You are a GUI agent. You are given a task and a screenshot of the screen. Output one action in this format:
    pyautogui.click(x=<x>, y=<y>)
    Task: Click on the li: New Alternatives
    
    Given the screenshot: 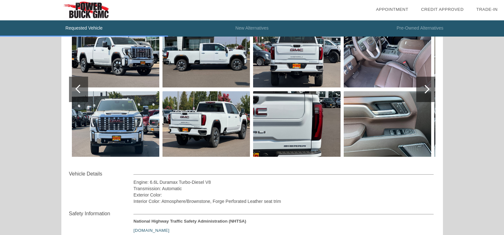 What is the action you would take?
    pyautogui.click(x=252, y=28)
    